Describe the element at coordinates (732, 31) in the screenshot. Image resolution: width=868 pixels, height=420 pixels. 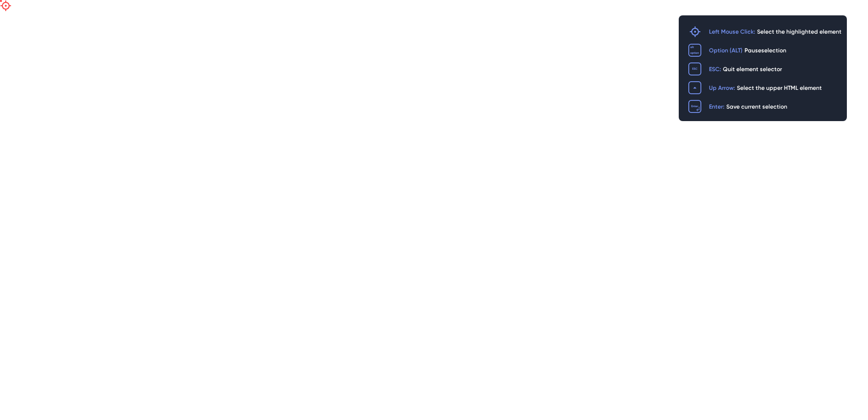
I see `span: Left Mouse Click:` at that location.